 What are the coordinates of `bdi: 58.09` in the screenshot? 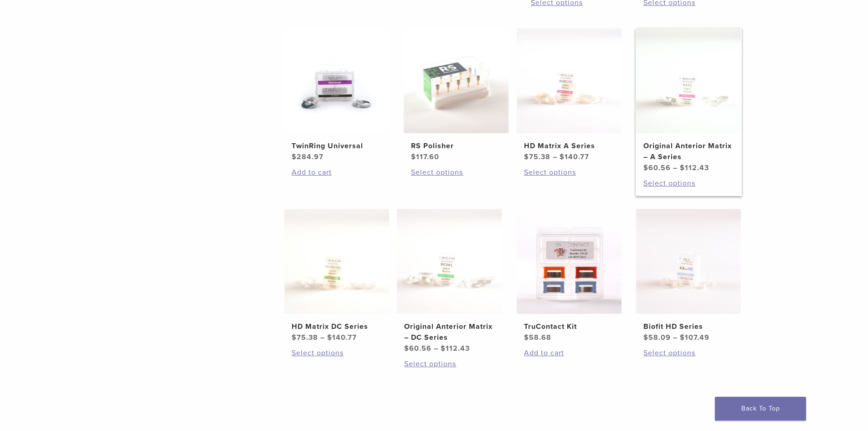 It's located at (657, 337).